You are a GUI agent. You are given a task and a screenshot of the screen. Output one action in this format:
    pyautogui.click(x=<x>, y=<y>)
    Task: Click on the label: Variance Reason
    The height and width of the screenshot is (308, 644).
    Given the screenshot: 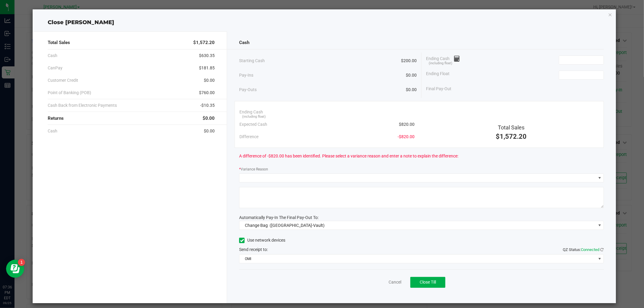 What is the action you would take?
    pyautogui.click(x=254, y=170)
    